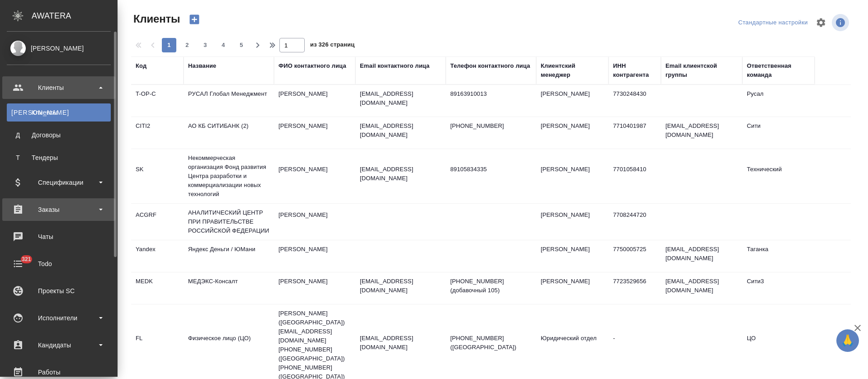 The width and height of the screenshot is (868, 379). What do you see at coordinates (841, 22) in the screenshot?
I see `span: Посмотреть информацию` at bounding box center [841, 22].